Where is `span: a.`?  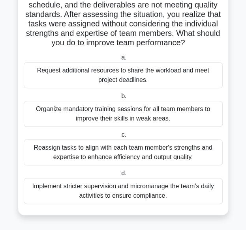 span: a. is located at coordinates (123, 57).